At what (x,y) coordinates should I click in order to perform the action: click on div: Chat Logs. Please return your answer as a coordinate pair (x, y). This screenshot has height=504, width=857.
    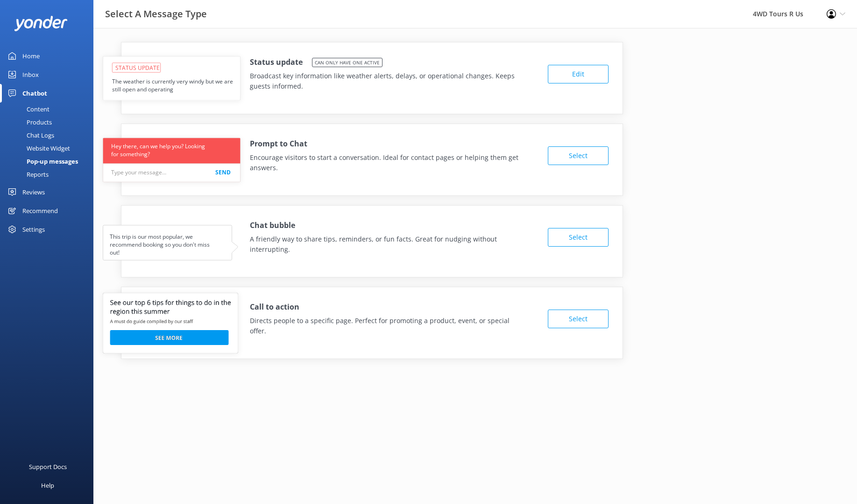
    Looking at the image, I should click on (30, 136).